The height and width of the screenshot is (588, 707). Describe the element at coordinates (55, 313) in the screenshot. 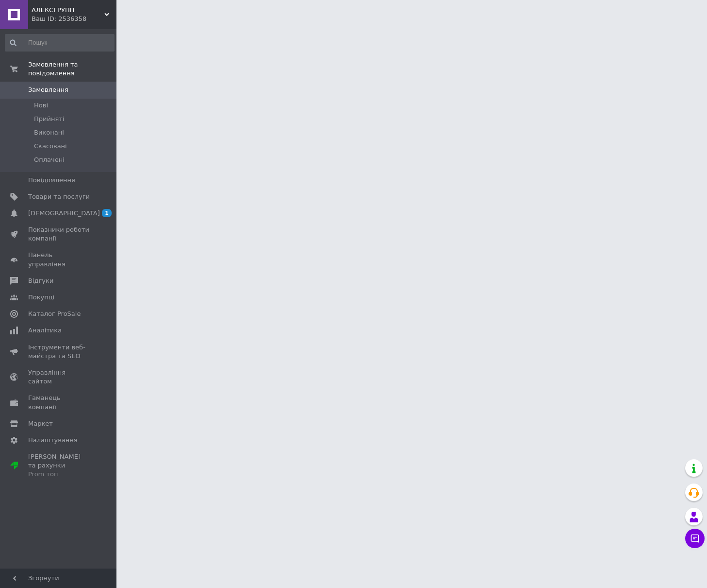

I see `span: Каталог ProSale` at that location.